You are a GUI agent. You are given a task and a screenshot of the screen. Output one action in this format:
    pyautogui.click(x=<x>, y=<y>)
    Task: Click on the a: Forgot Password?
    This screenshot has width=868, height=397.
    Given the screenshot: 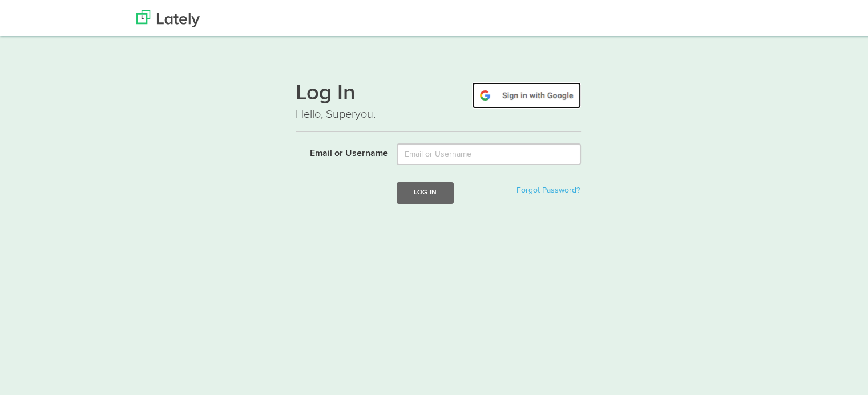 What is the action you would take?
    pyautogui.click(x=548, y=188)
    